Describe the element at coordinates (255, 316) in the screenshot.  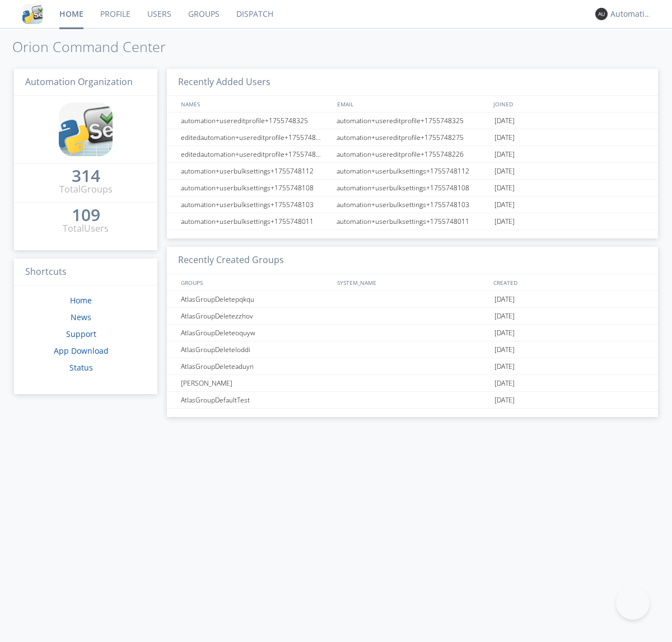
I see `div: AtlasGroupDeletezzhov` at that location.